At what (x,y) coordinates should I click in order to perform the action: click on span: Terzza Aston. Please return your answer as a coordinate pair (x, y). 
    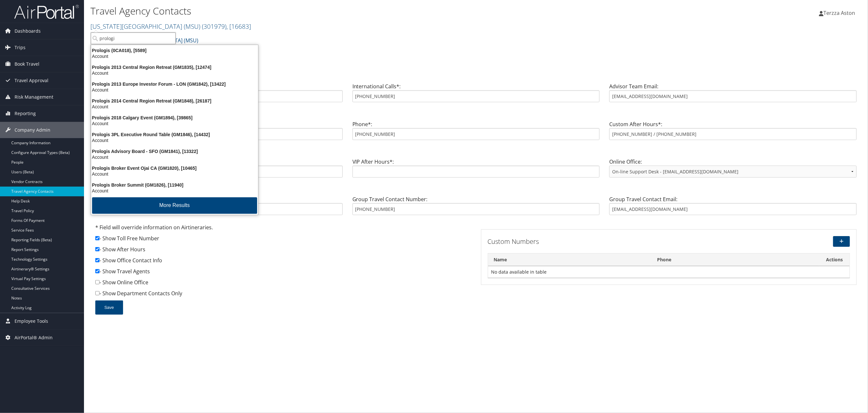
    Looking at the image, I should click on (840, 13).